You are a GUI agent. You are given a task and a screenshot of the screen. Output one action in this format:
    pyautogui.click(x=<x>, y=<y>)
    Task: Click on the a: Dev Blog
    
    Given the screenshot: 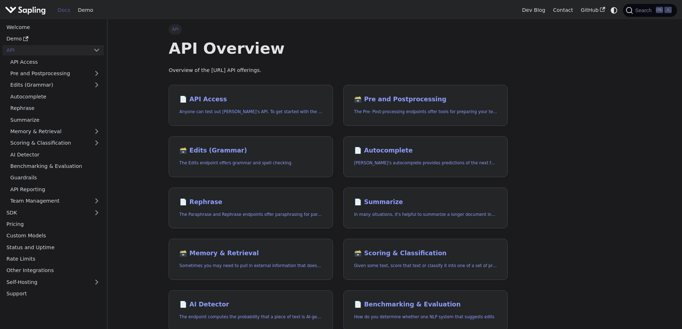 What is the action you would take?
    pyautogui.click(x=533, y=10)
    